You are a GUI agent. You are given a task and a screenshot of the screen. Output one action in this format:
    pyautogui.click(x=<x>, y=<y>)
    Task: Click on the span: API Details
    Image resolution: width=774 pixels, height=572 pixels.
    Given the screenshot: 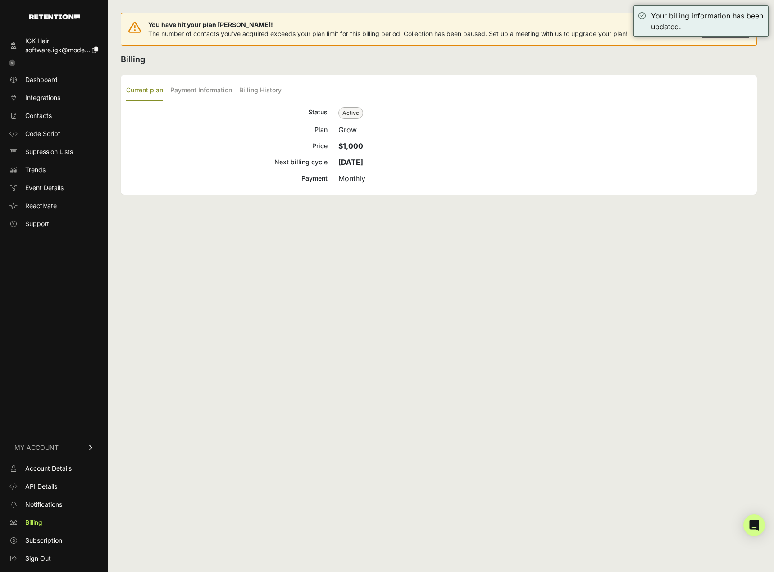 What is the action you would take?
    pyautogui.click(x=41, y=486)
    